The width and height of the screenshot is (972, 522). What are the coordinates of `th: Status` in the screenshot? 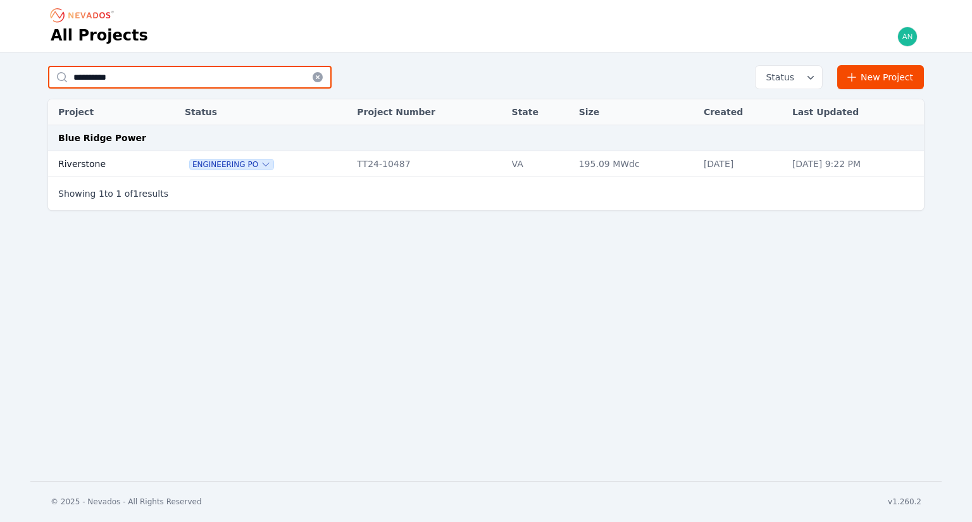 It's located at (265, 112).